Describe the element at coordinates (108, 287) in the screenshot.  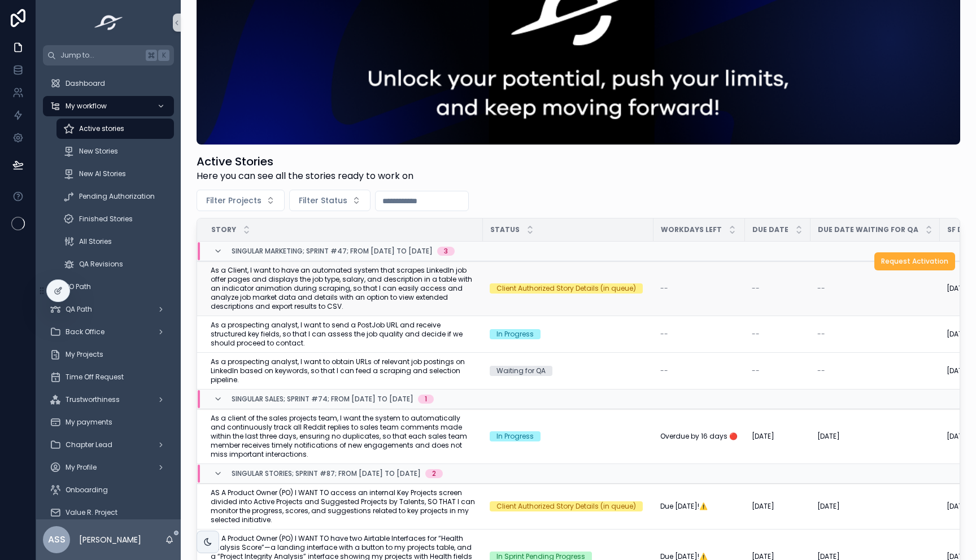
I see `a: PO Path` at that location.